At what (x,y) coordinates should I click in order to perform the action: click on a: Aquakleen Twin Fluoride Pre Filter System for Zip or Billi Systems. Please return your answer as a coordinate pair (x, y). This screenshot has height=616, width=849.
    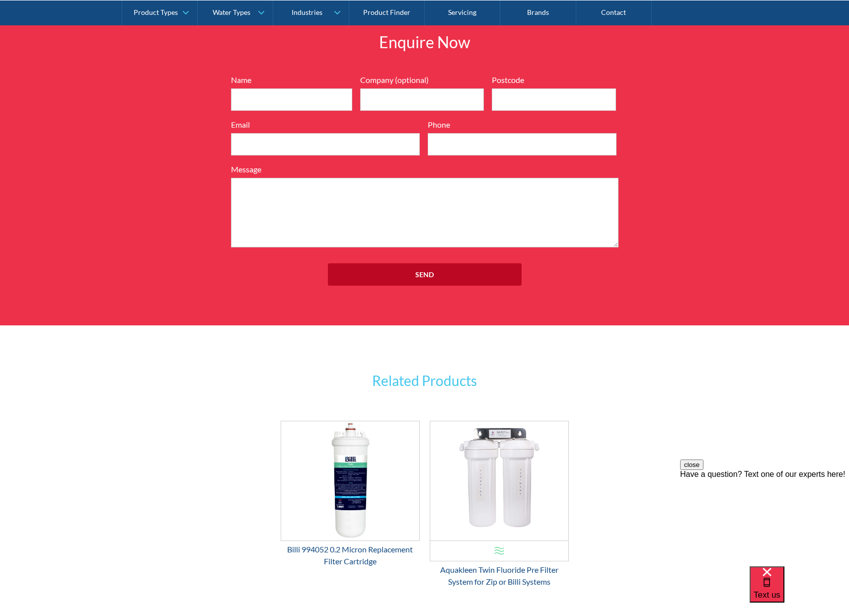
    Looking at the image, I should click on (499, 504).